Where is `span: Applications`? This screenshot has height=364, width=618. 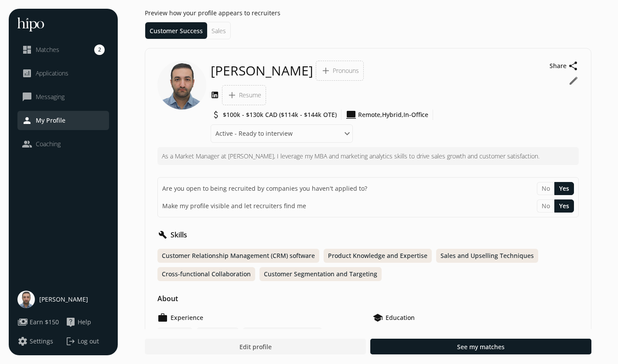
span: Applications is located at coordinates (52, 73).